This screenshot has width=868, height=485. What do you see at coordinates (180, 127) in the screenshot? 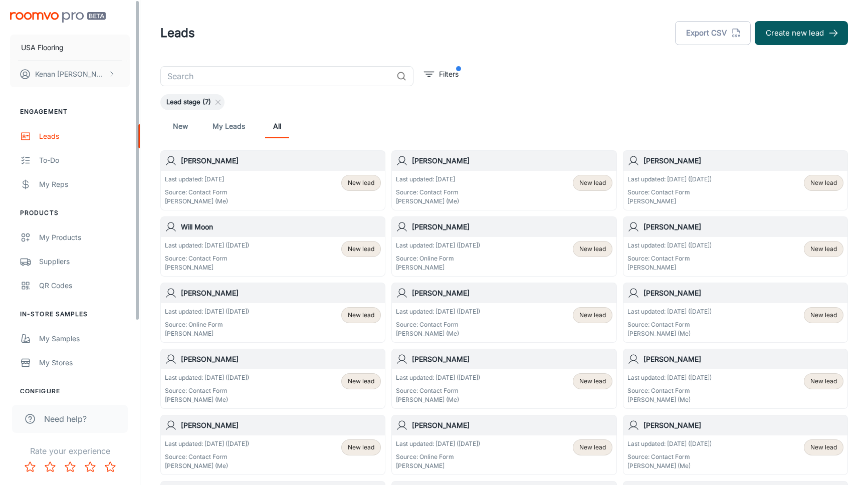
I see `a: New` at bounding box center [180, 127].